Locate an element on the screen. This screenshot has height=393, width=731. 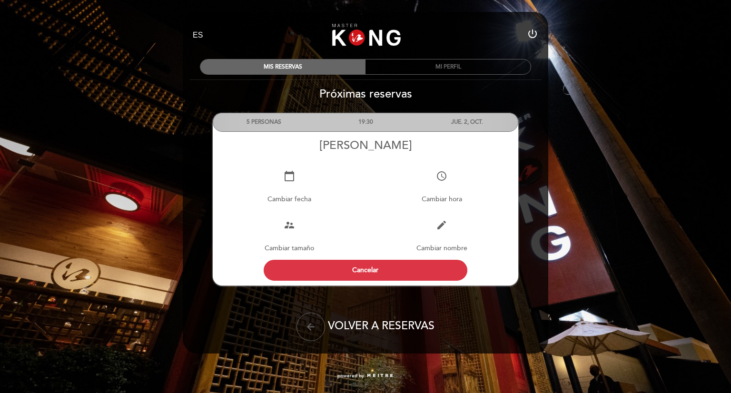
span: Cambiar hora is located at coordinates (442, 199).